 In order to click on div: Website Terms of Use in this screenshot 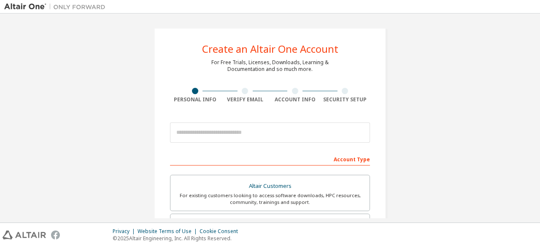, I will do `click(168, 231)`.